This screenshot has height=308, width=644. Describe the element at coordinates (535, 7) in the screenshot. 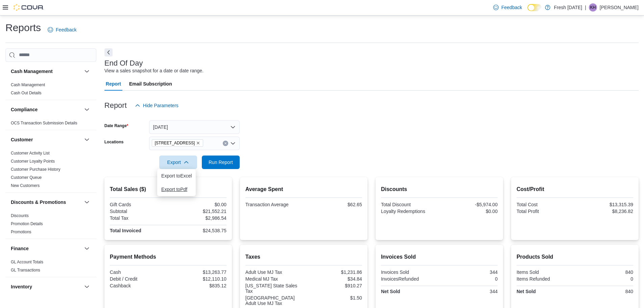

I see `input: Dark Mode` at that location.